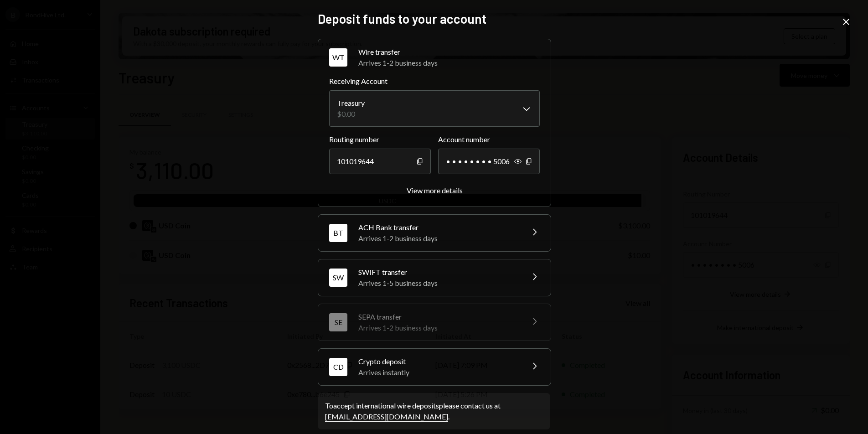 This screenshot has height=434, width=868. Describe the element at coordinates (438, 272) in the screenshot. I see `div: SWIFT transfer` at that location.